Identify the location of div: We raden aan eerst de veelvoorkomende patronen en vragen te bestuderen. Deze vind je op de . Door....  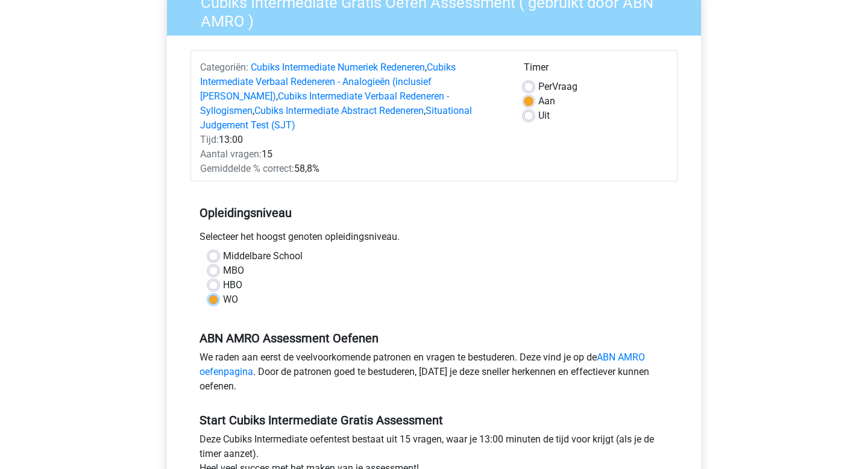
(434, 374).